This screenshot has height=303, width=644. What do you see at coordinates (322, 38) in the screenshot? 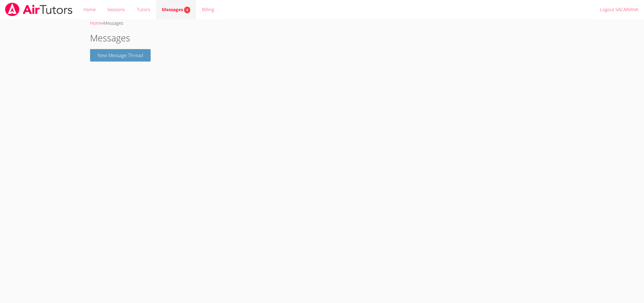
I see `h1: Messages` at bounding box center [322, 38].